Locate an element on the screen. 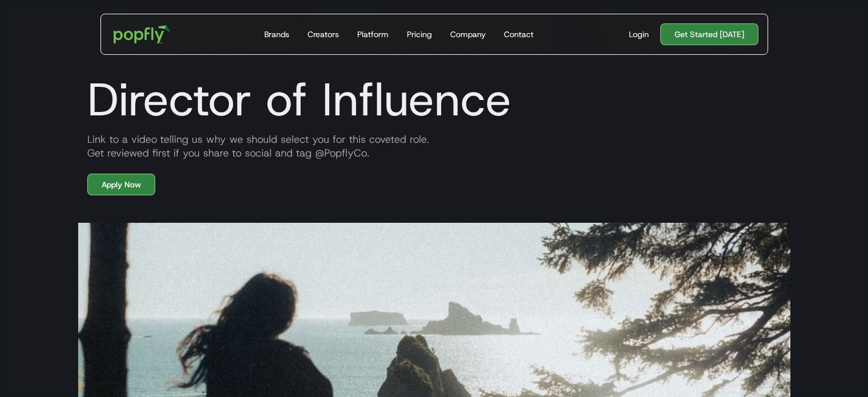  a: home is located at coordinates (142, 34).